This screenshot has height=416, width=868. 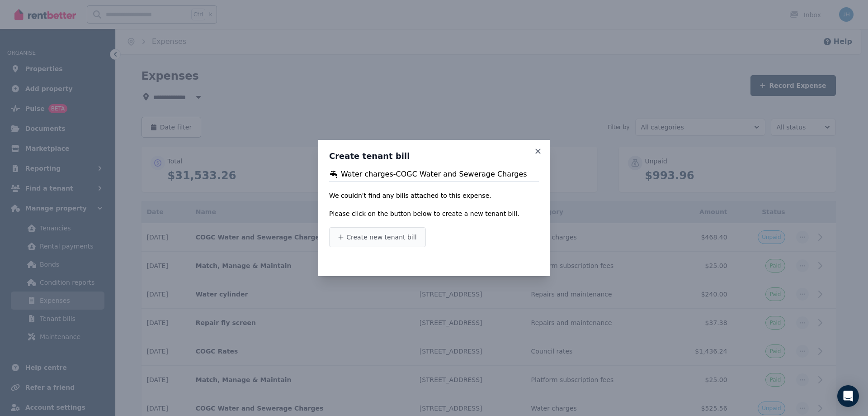 What do you see at coordinates (434, 204) in the screenshot?
I see `p: We couldn't find any bills attached to this expense. Please click on the button below to create a...` at bounding box center [434, 204].